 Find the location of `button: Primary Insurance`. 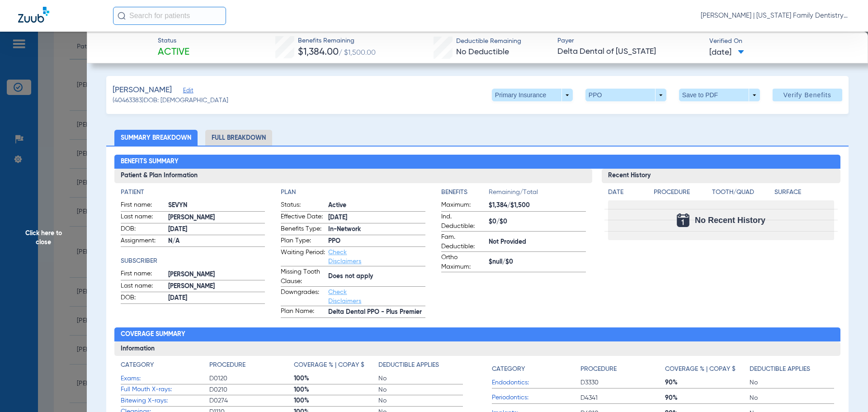

button: Primary Insurance is located at coordinates (532, 95).